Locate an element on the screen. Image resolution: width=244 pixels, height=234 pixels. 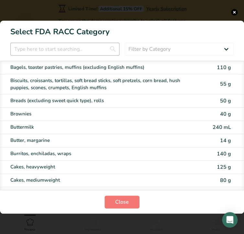
span: 40 g is located at coordinates (225, 114).